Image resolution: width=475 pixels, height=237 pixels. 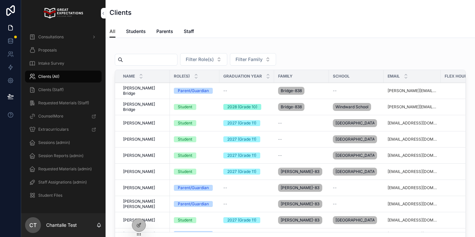 I want to click on span: All, so click(x=113, y=31).